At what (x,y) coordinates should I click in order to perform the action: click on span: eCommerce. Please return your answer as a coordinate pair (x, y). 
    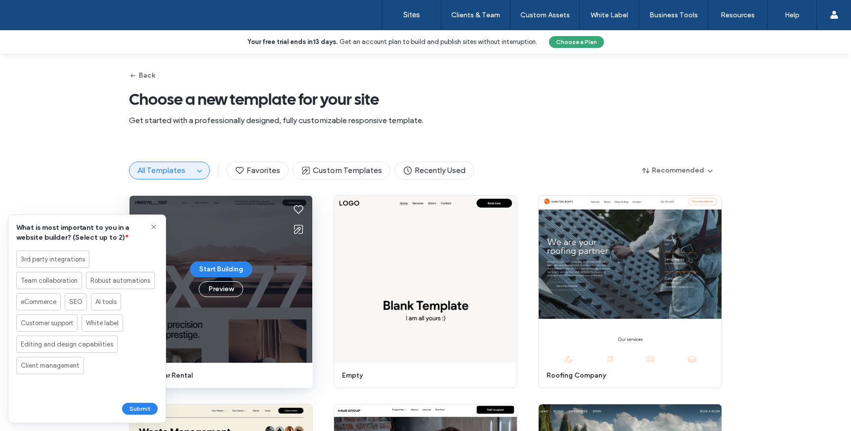
    Looking at the image, I should click on (39, 302).